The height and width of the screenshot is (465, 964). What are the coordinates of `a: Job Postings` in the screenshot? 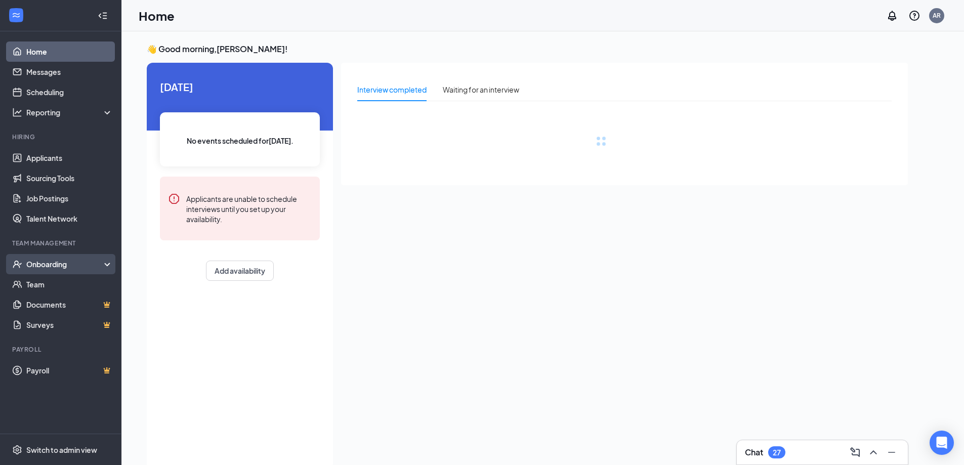 It's located at (69, 198).